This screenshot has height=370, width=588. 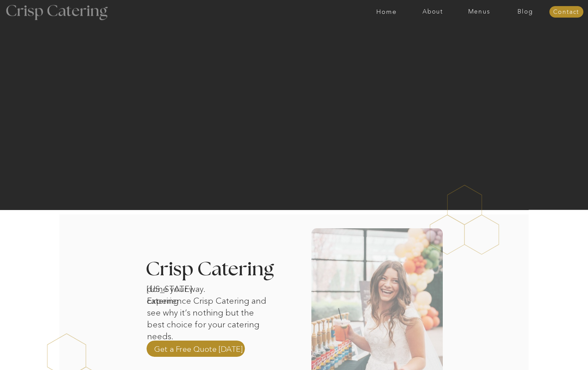 What do you see at coordinates (432, 12) in the screenshot?
I see `a: About` at bounding box center [432, 12].